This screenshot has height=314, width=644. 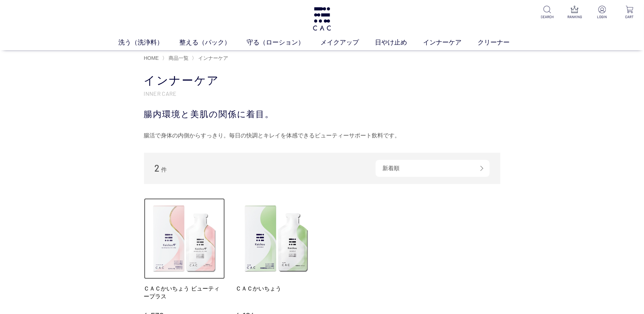 I want to click on img: ＣＡＣかいちょう, so click(x=276, y=239).